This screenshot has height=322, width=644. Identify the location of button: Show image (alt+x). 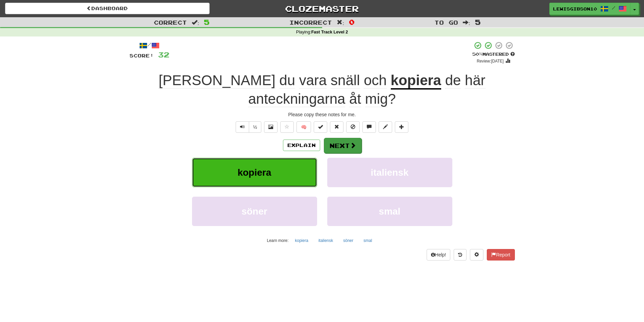
(271, 127).